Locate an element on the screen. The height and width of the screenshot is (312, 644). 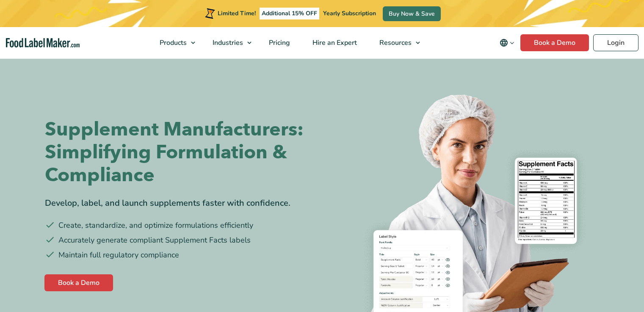
span: Products is located at coordinates (172, 43).